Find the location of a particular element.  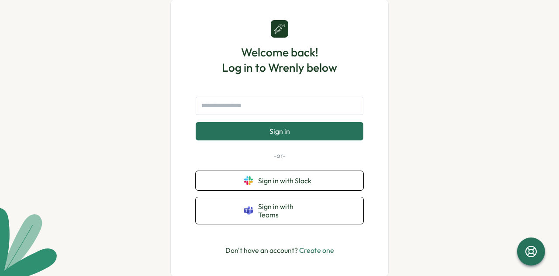

p: -or- is located at coordinates (279, 155).